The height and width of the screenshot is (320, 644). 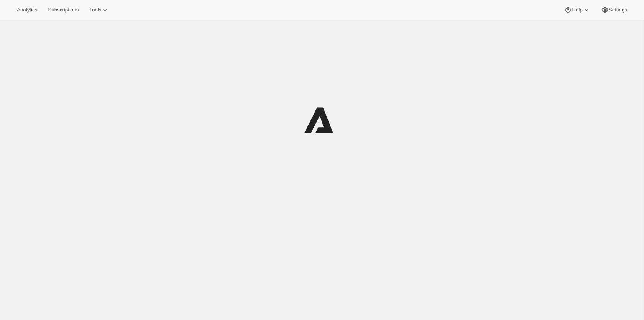 I want to click on button: Help, so click(x=577, y=10).